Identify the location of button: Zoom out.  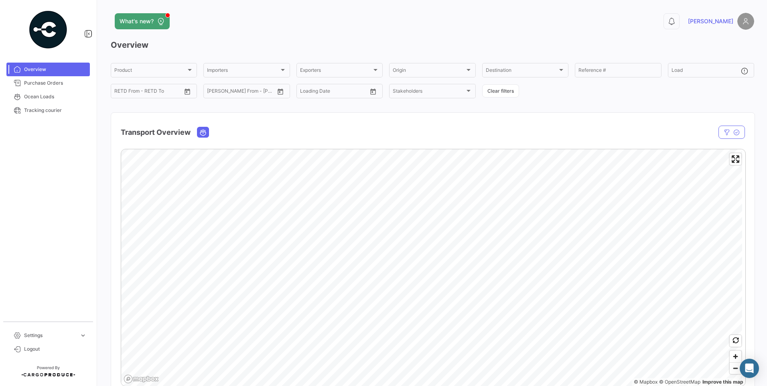
(735, 368).